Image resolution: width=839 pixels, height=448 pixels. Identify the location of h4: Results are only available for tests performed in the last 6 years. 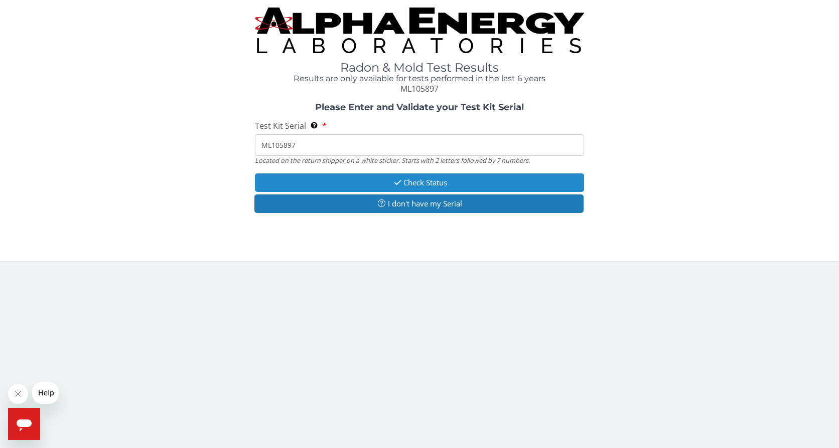
(419, 79).